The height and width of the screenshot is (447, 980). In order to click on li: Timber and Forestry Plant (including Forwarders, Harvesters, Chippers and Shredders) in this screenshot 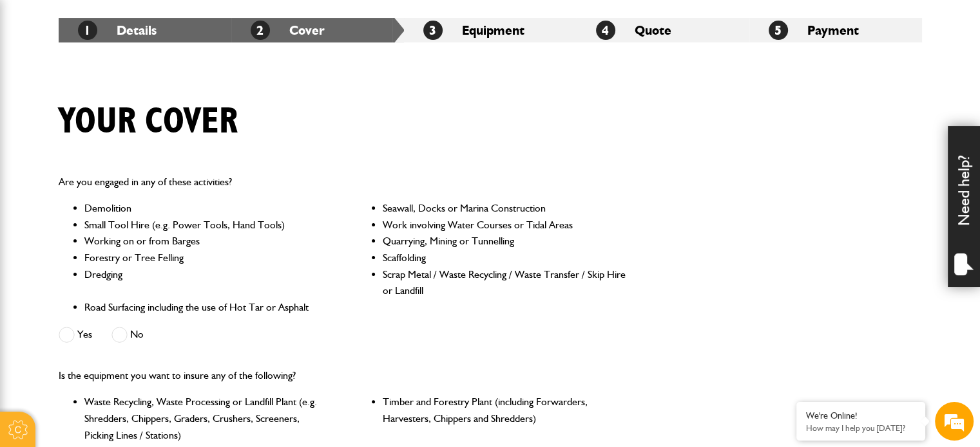, I will do `click(504, 418)`.